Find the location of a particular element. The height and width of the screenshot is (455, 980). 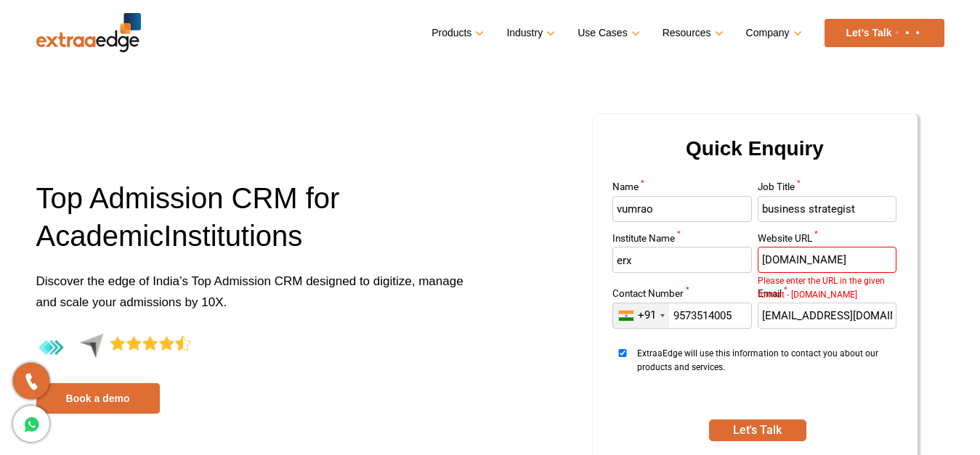

a: Book a demo is located at coordinates (98, 399).